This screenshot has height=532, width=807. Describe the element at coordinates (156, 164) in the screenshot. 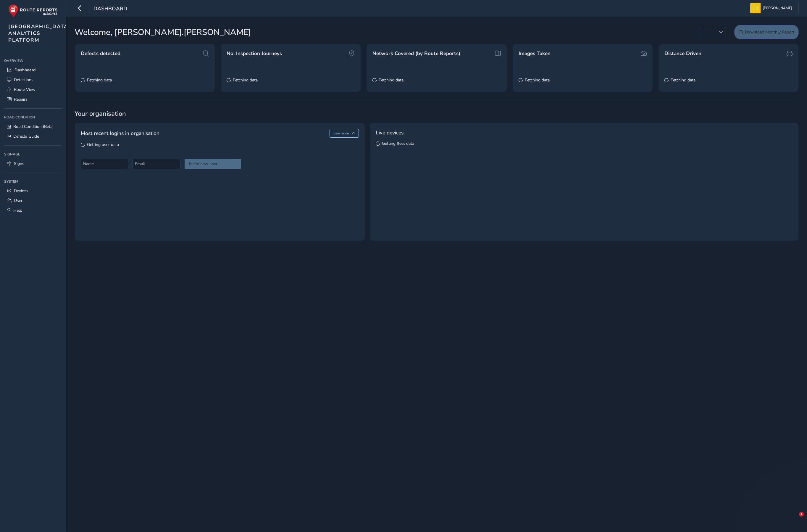

I see `input: Email` at that location.